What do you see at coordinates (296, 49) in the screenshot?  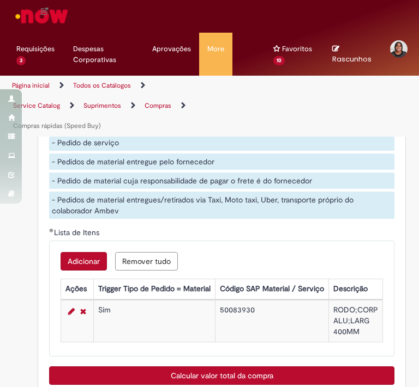 I see `span: Favoritos` at bounding box center [296, 49].